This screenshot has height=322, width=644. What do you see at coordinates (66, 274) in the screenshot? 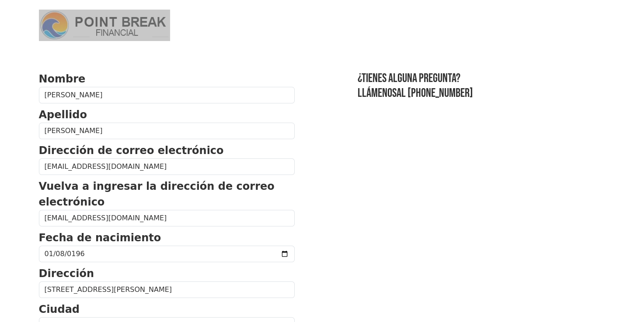
I see `strong: Dirección` at bounding box center [66, 274].